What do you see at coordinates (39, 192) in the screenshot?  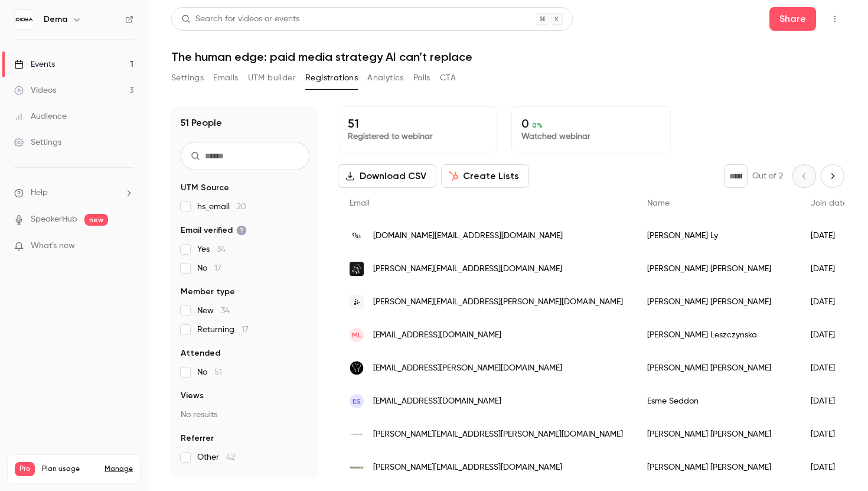 I see `span: Help` at bounding box center [39, 192].